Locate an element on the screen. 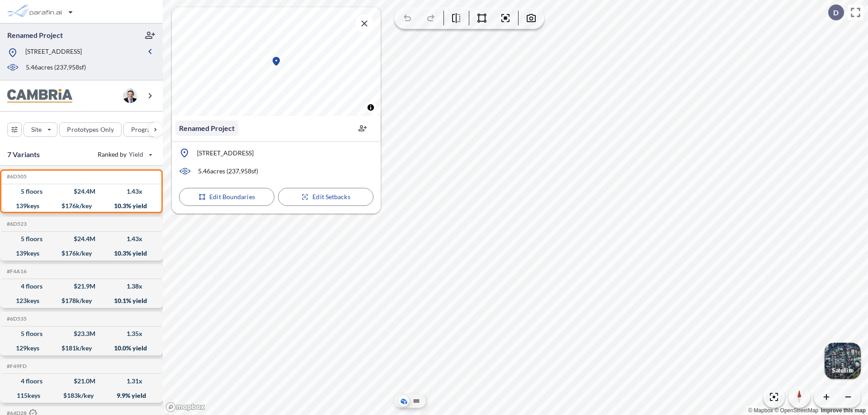 The image size is (868, 415). button: Ranked by Yield is located at coordinates (125, 154).